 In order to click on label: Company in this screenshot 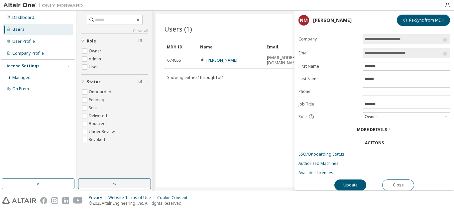, I will do `click(329, 39)`.